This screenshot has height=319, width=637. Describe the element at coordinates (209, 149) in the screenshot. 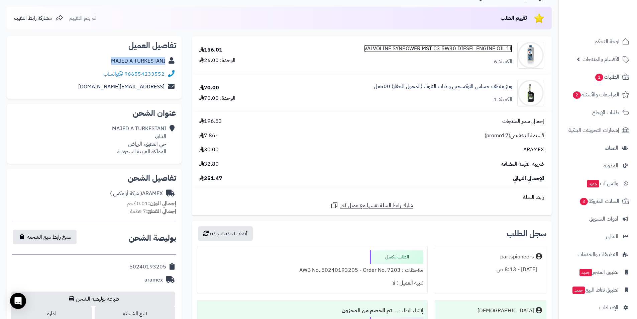

I see `span: 30.00` at that location.